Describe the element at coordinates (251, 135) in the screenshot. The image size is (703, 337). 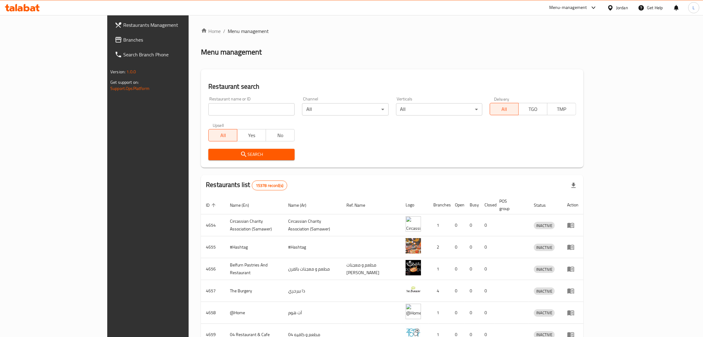
I see `span: Yes` at that location.